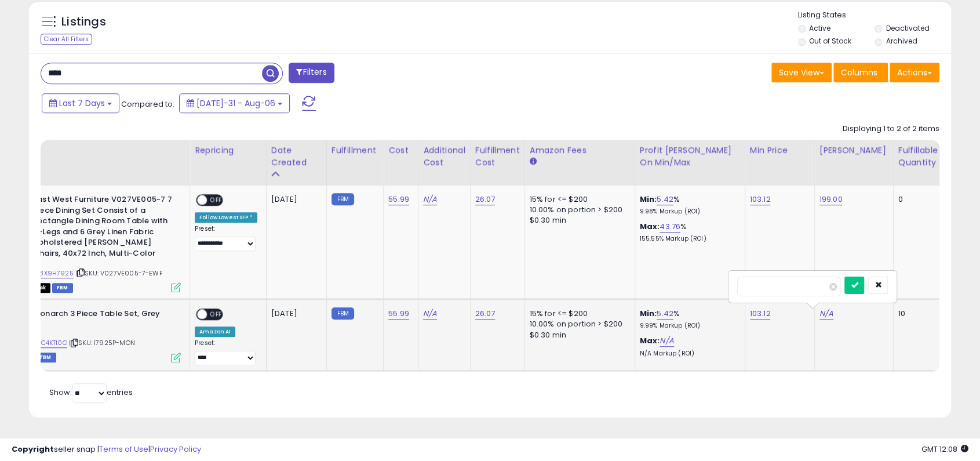 This screenshot has width=980, height=461. Describe the element at coordinates (91, 392) in the screenshot. I see `span: Show: entries` at that location.